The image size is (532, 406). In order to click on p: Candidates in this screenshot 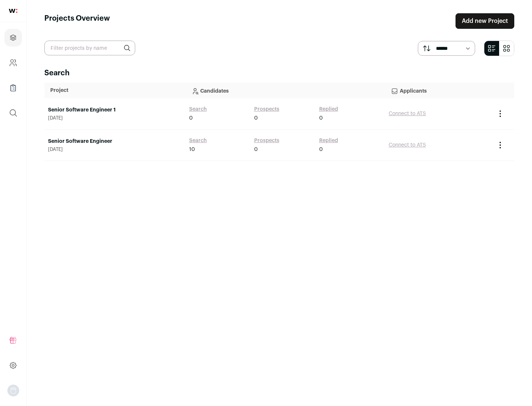, I will do `click(285, 90)`.